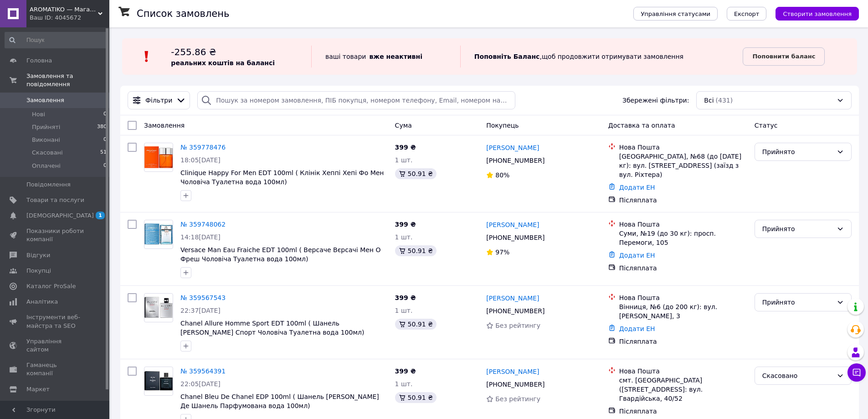  Describe the element at coordinates (683, 238) in the screenshot. I see `div: Суми, №19 (до 30 кг): просп. Перемоги, 105` at that location.